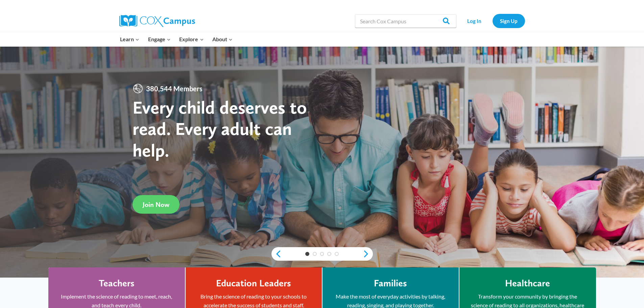 Image resolution: width=644 pixels, height=308 pixels. What do you see at coordinates (314, 254) in the screenshot?
I see `a: 2` at bounding box center [314, 254].